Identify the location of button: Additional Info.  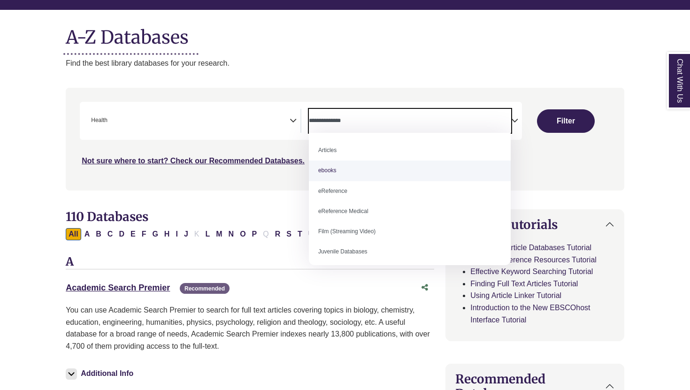
(101, 374).